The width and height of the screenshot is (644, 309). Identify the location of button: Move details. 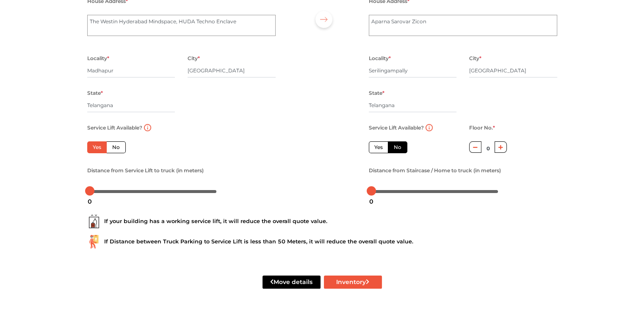
(291, 282).